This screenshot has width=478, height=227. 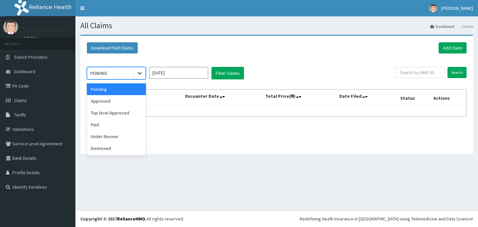 What do you see at coordinates (457, 72) in the screenshot?
I see `input: Search` at bounding box center [457, 72].